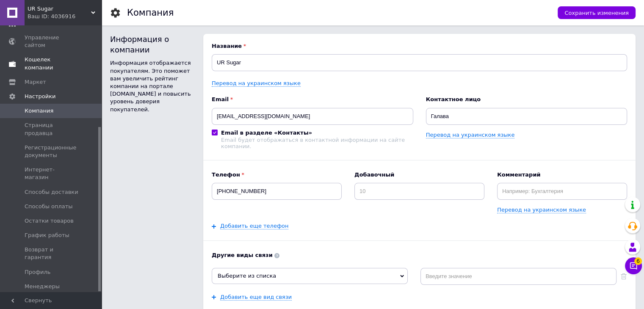 This screenshot has width=644, height=309. What do you see at coordinates (152, 45) in the screenshot?
I see `div: Информация о компании` at bounding box center [152, 45].